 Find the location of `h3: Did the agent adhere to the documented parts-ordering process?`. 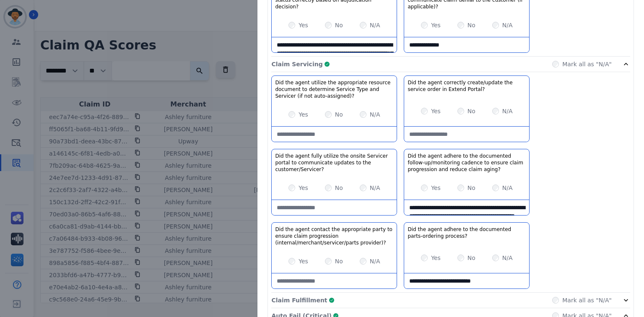

h3: Did the agent adhere to the documented parts-ordering process? is located at coordinates (467, 233).